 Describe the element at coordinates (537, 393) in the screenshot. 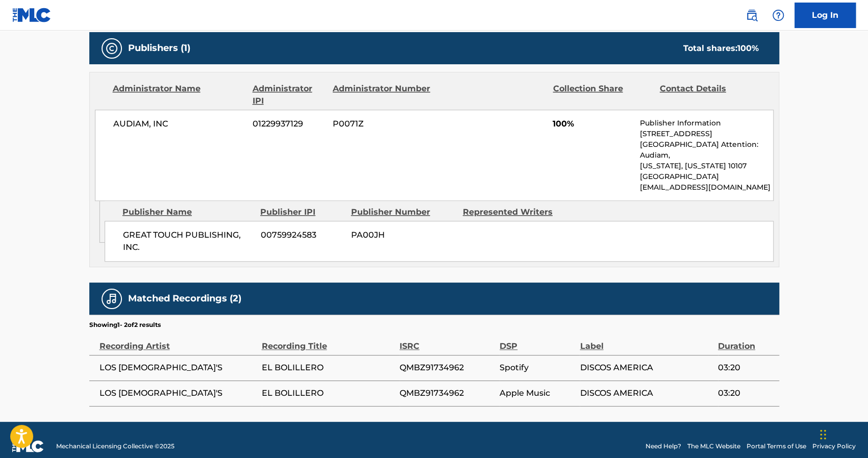

I see `span: Apple Music` at that location.